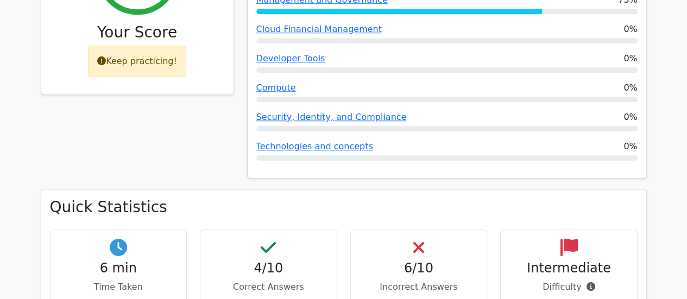  What do you see at coordinates (315, 146) in the screenshot?
I see `a: Technologies and concepts` at bounding box center [315, 146].